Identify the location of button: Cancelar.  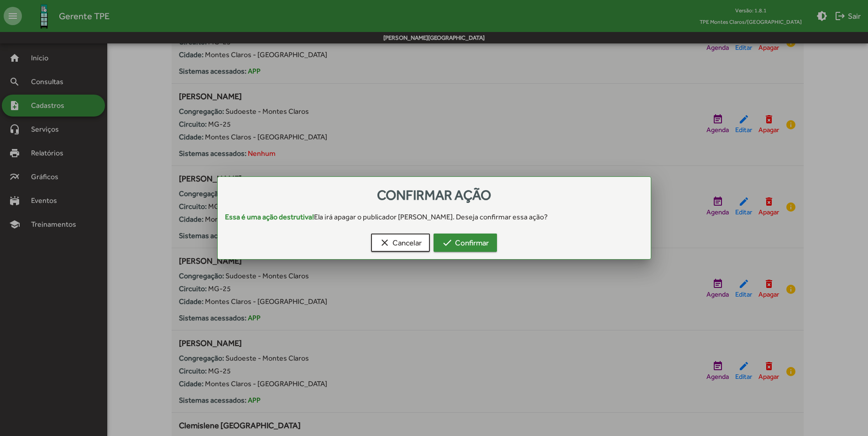
(400, 242).